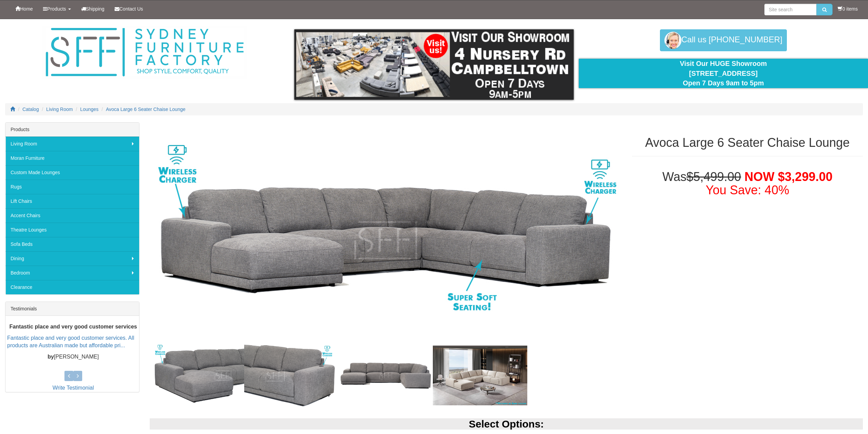  I want to click on a: Accent Chairs, so click(73, 215).